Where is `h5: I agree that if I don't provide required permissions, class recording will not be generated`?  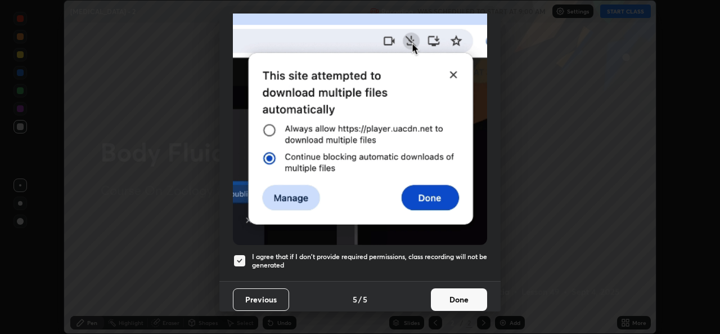
h5: I agree that if I don't provide required permissions, class recording will not be generated is located at coordinates (370, 261).